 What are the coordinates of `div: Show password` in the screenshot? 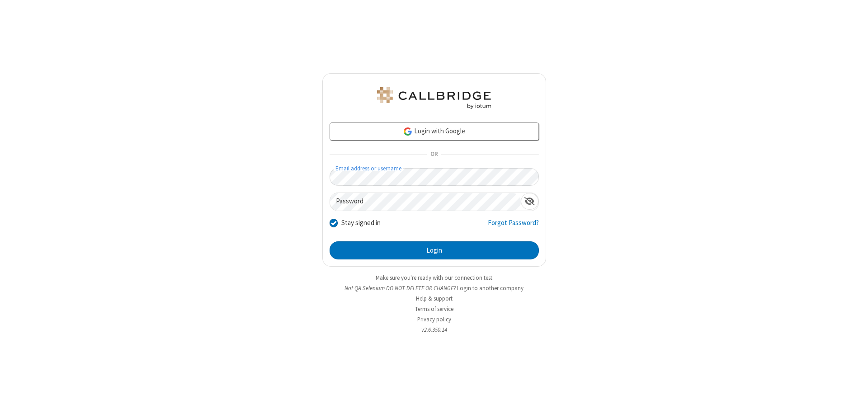 It's located at (529, 201).